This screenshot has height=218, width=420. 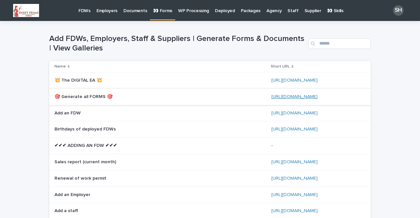 I want to click on p: 💥 The DIGITAL EA 💥, so click(x=79, y=80).